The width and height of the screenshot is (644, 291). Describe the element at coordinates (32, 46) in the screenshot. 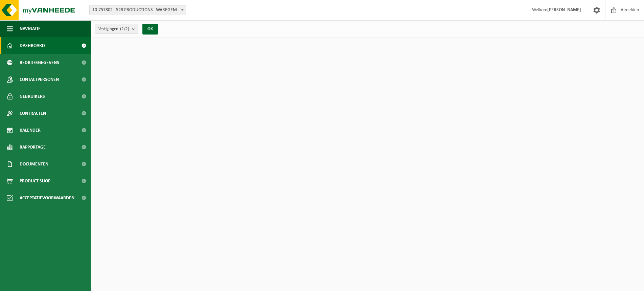

I see `span: Dashboard` at that location.